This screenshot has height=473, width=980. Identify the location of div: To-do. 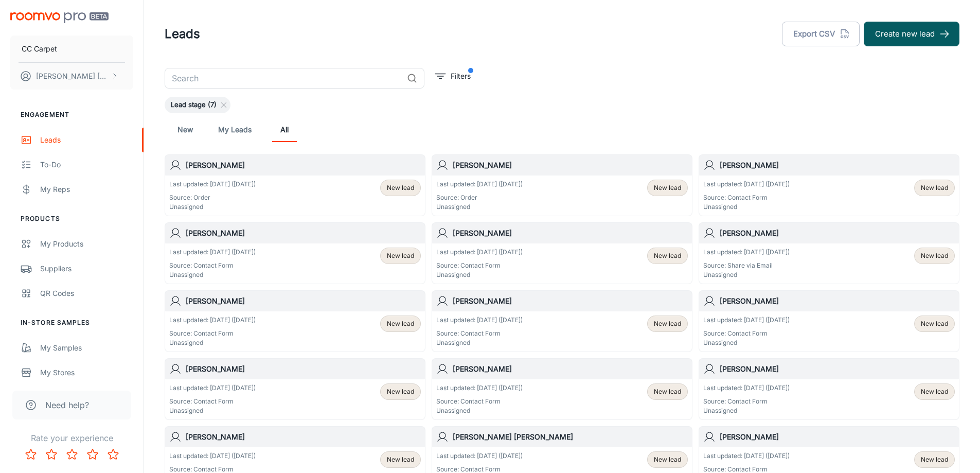
(87, 165).